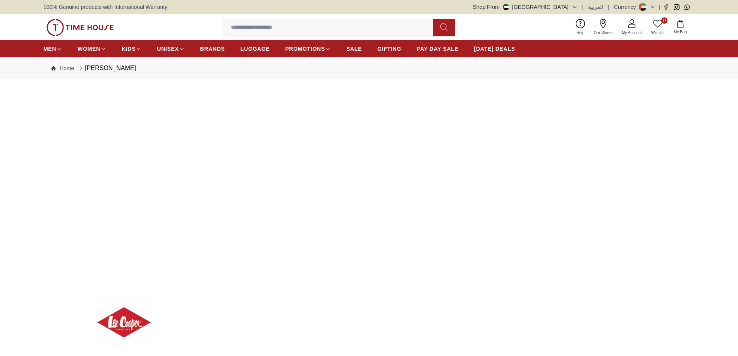  Describe the element at coordinates (687, 7) in the screenshot. I see `a: Whatsapp` at that location.